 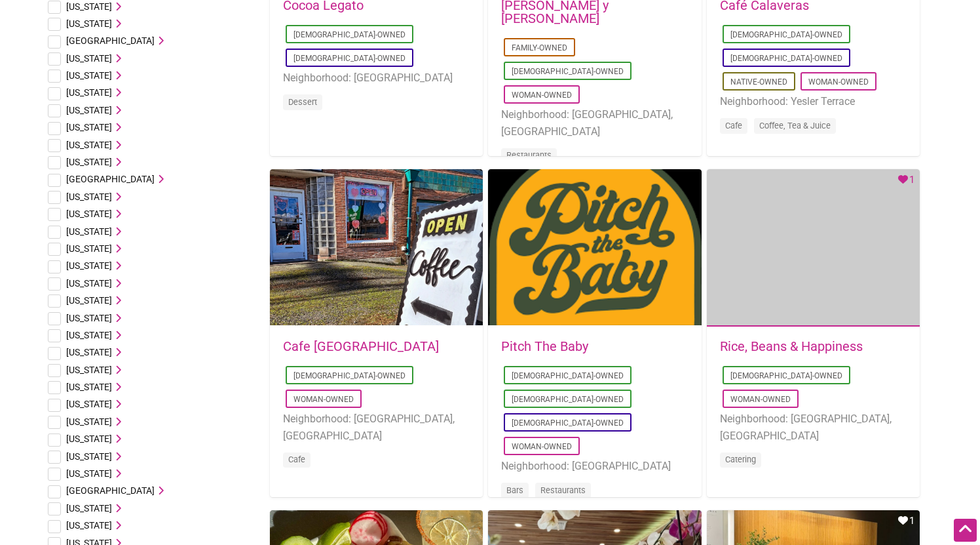 I want to click on a: Coffee, Tea & Juice, so click(x=794, y=125).